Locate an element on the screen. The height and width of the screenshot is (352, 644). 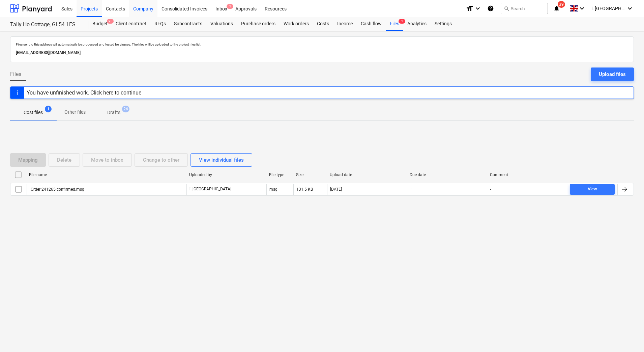
div: You have unfinished work. Click here to continue is located at coordinates (84, 92).